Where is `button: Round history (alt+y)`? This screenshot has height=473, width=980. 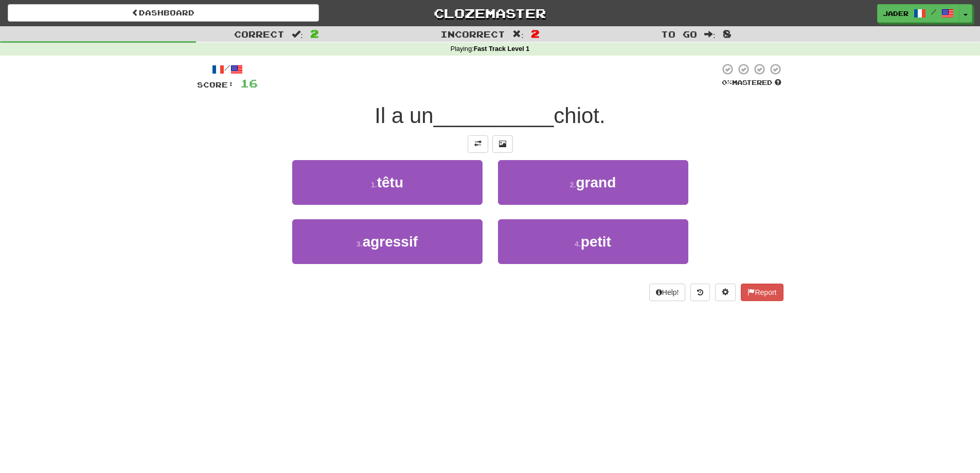 button: Round history (alt+y) is located at coordinates (700, 292).